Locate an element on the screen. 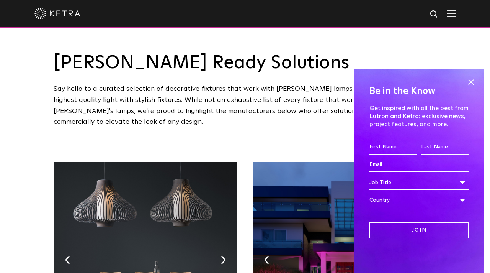 This screenshot has height=273, width=490. p: Get inspired with all the best from Lutron and Ketra: exclusive news, project features, and more. is located at coordinates (419, 116).